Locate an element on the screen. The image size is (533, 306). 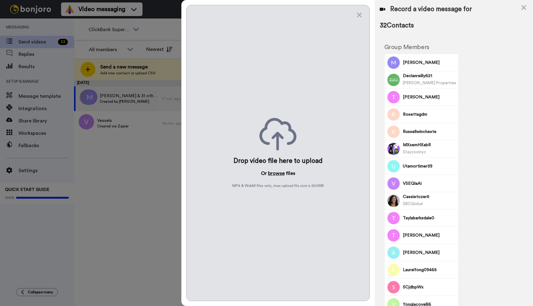
span: VSEQlaAi is located at coordinates (429, 184).